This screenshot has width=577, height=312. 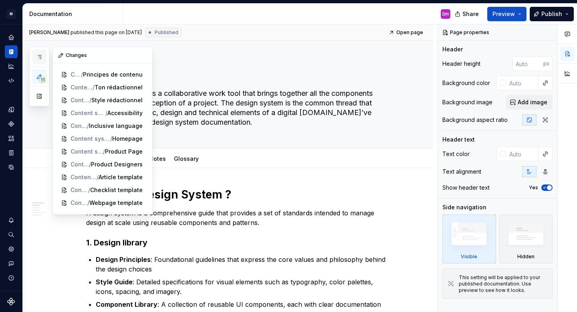 What do you see at coordinates (11, 66) in the screenshot?
I see `a: Analytics` at bounding box center [11, 66].